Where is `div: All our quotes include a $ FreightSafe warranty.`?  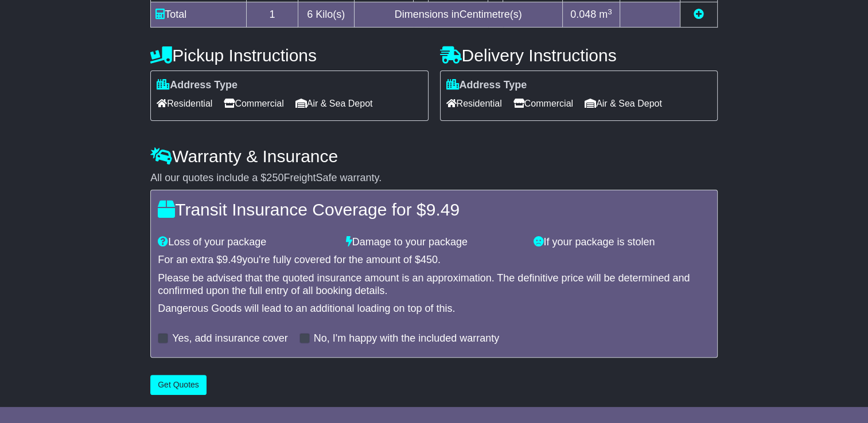 div: All our quotes include a $ FreightSafe warranty. is located at coordinates (433, 178).